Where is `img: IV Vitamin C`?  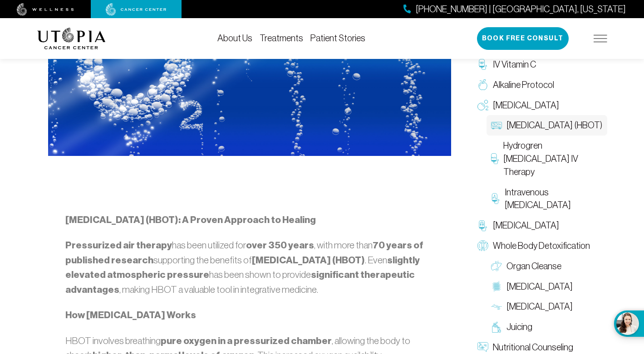
img: IV Vitamin C is located at coordinates (483, 64).